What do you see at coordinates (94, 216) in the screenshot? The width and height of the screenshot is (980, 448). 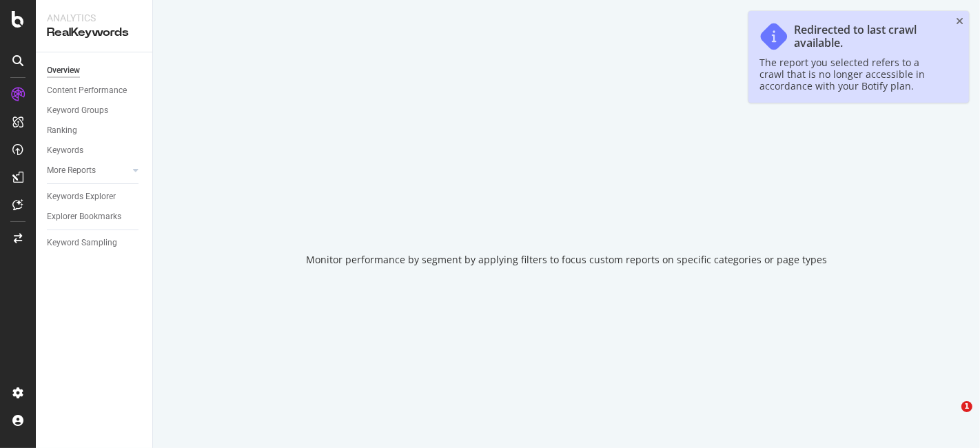 I see `a: Explorer Bookmarks` at bounding box center [94, 216].